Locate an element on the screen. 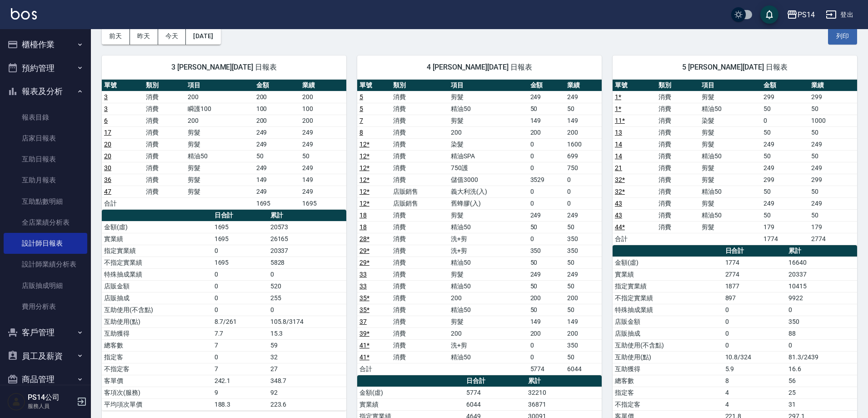  td: 店販銷售 is located at coordinates (420, 203).